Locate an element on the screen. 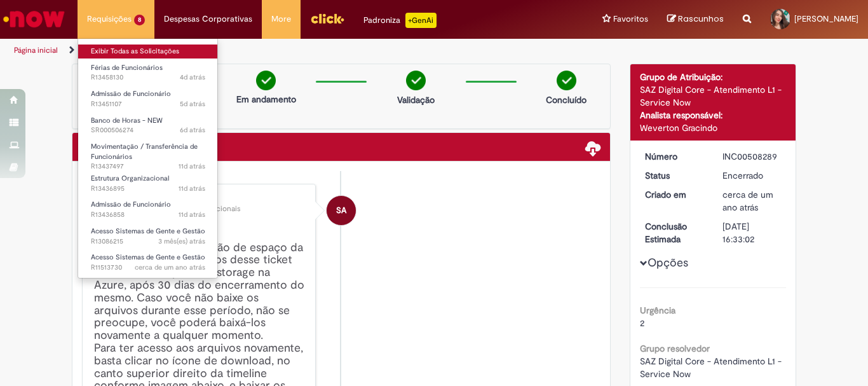  a: Aberto R13451107 : Admissão de Funcionário is located at coordinates (148, 99).